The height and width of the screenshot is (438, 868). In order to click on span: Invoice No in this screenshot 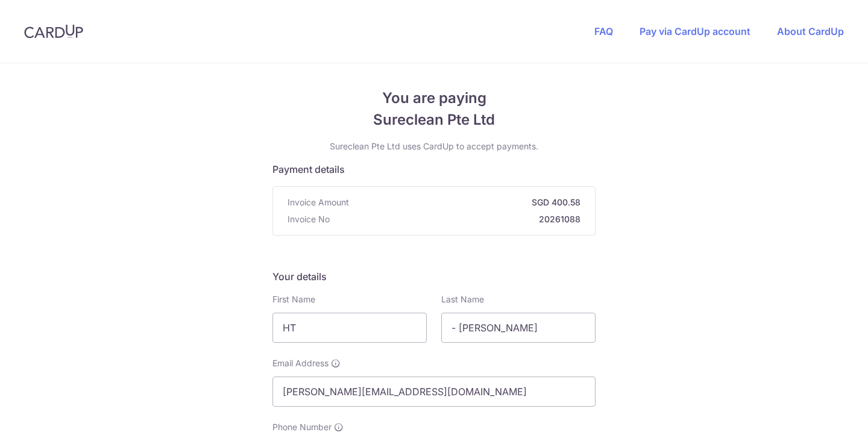, I will do `click(308, 219)`.